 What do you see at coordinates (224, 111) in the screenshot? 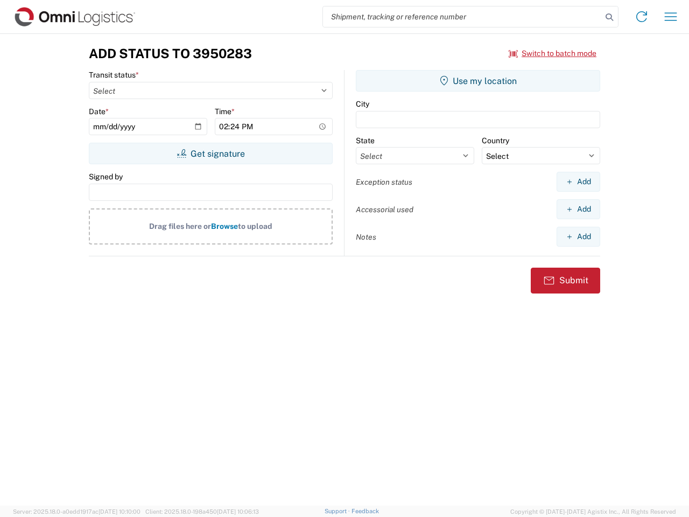
I see `label: Time` at bounding box center [224, 111].